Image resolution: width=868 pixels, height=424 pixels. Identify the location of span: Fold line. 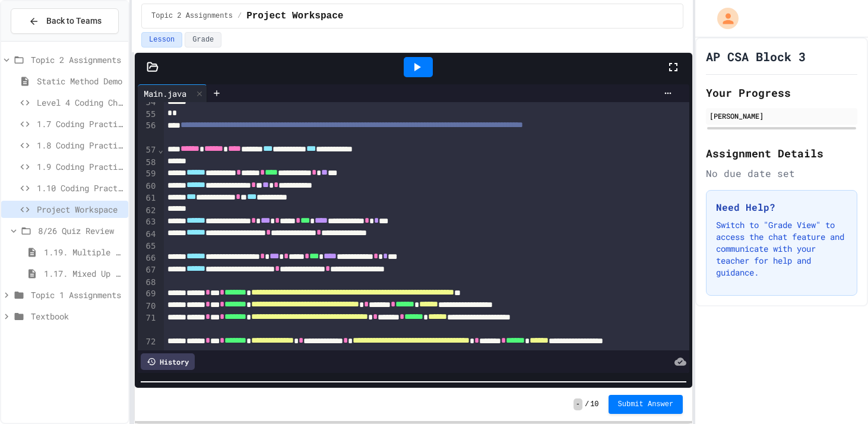
(160, 150).